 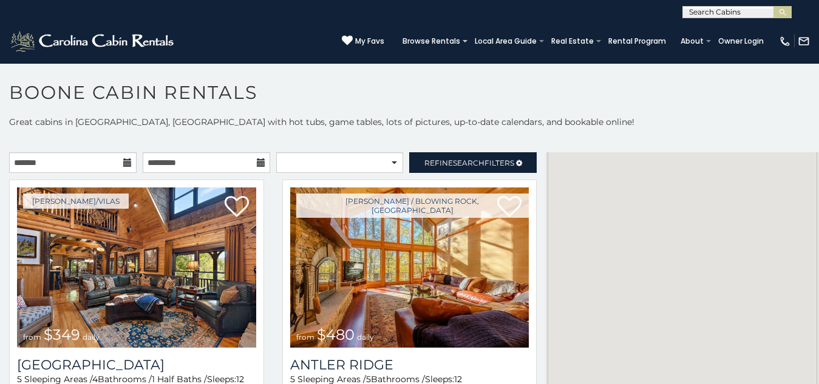 What do you see at coordinates (370, 41) in the screenshot?
I see `span: My Favs` at bounding box center [370, 41].